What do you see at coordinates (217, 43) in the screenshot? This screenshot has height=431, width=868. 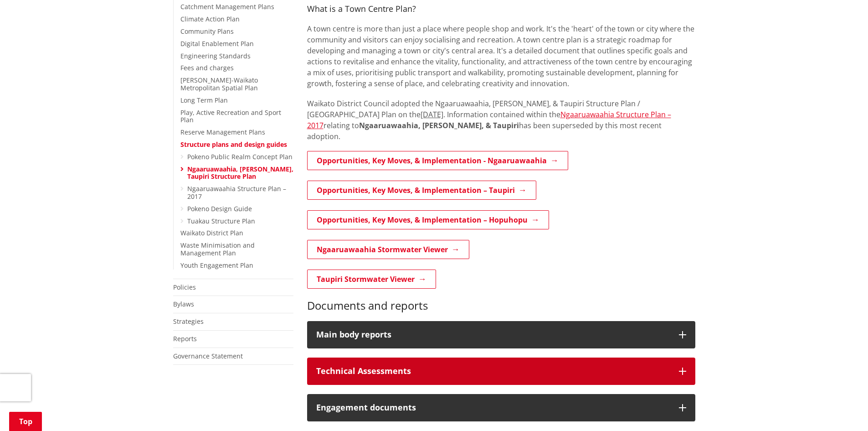 I see `a: Digital Enablement Plan` at bounding box center [217, 43].